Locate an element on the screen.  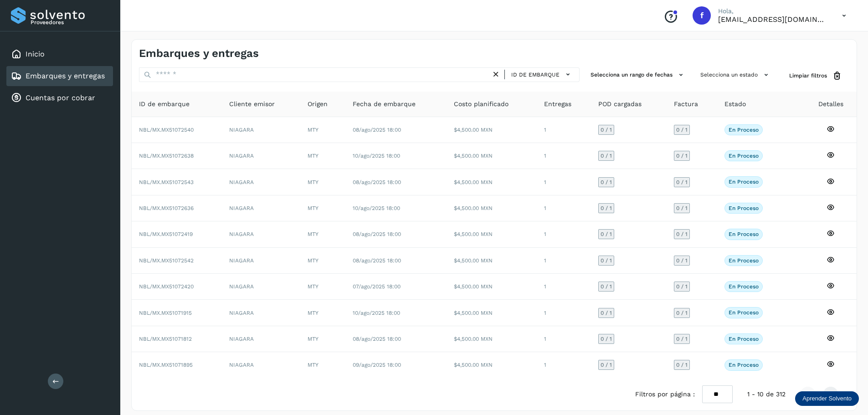
span: 09/ago/2025 18:00 is located at coordinates (377, 365).